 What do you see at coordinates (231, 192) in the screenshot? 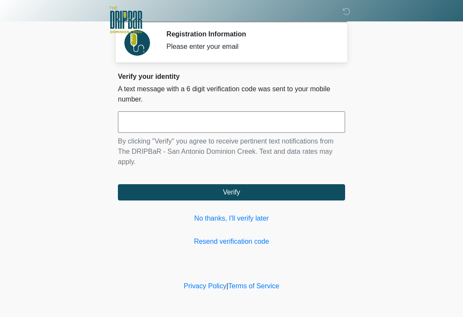
I see `button: Verify` at bounding box center [231, 192].